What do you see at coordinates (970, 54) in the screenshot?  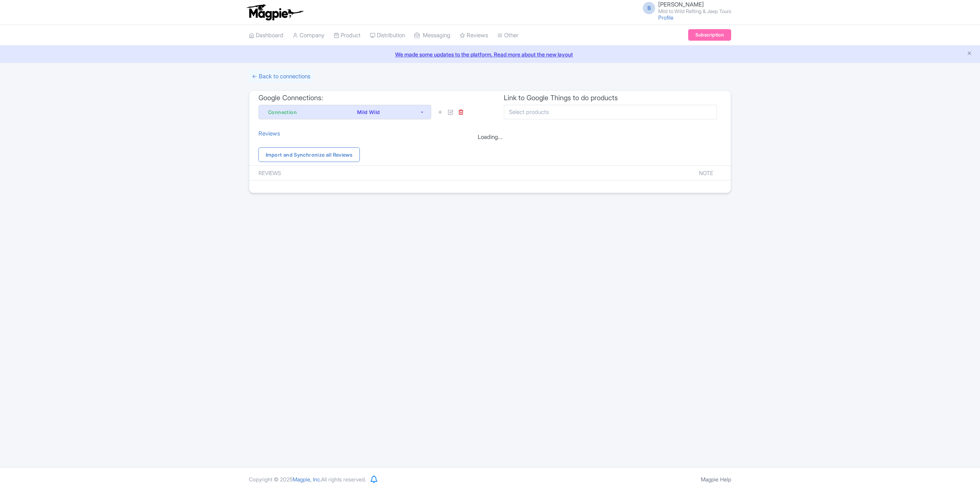 I see `button: Close announcement` at bounding box center [970, 54].